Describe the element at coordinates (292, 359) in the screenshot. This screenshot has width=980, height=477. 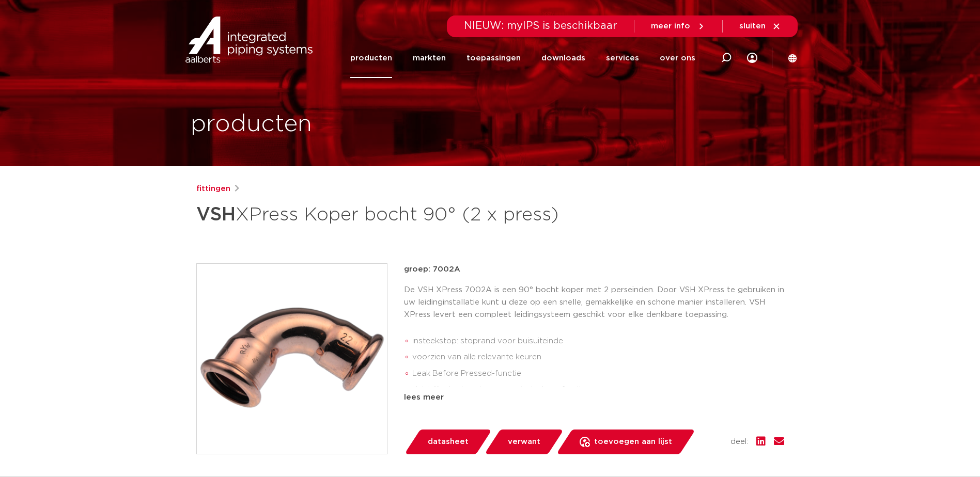
I see `img: Product Image for VSH XPress Koper bocht 90° (2 x press)` at that location.